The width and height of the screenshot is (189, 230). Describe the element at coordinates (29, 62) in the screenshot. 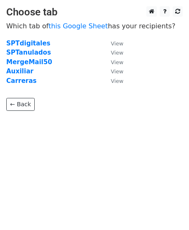

I see `strong: MergeMail50` at that location.